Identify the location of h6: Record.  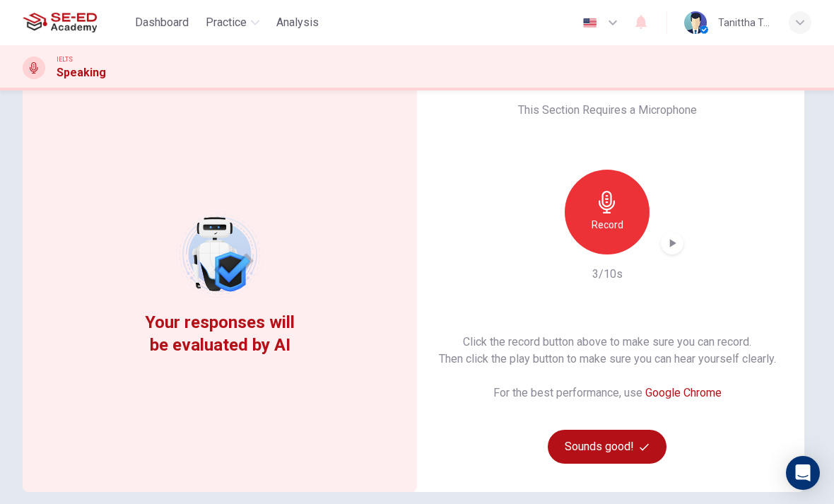
(608, 225).